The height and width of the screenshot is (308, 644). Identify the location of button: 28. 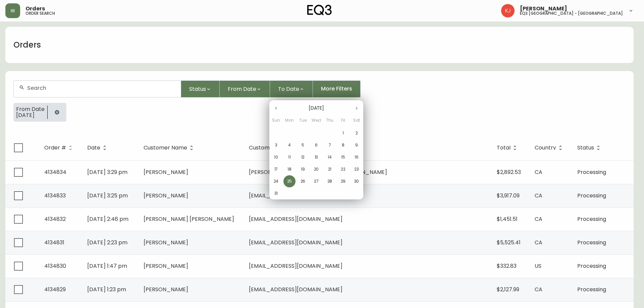
(330, 181).